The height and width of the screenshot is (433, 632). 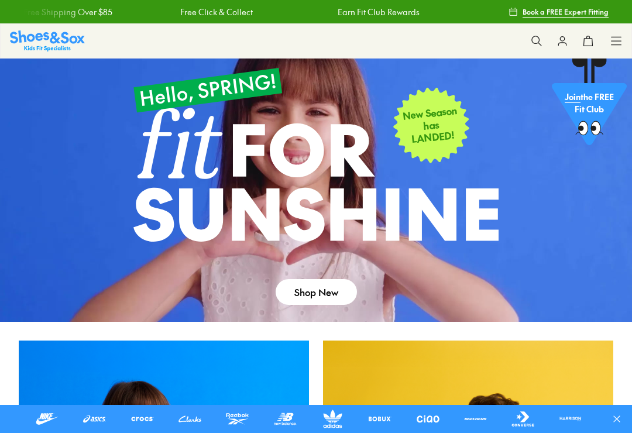 I want to click on p: the FREE Fit Club, so click(x=589, y=103).